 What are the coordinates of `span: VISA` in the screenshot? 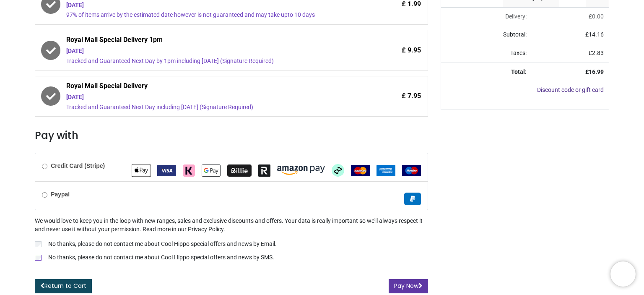 It's located at (166, 170).